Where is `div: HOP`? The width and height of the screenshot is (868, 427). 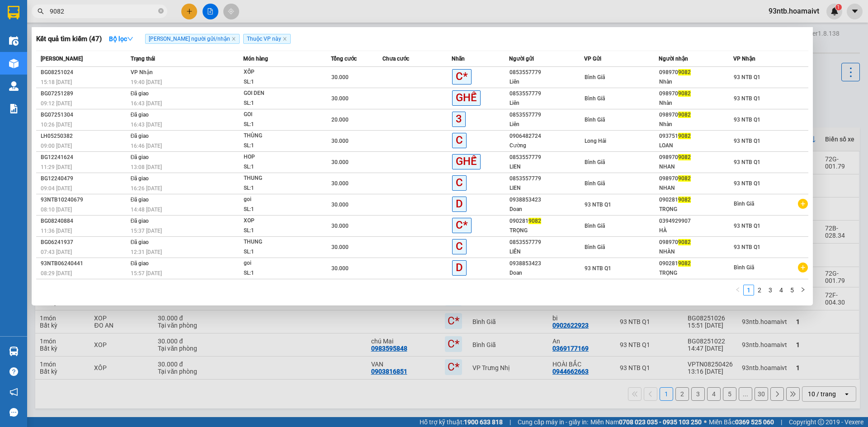 div: HOP is located at coordinates (277, 157).